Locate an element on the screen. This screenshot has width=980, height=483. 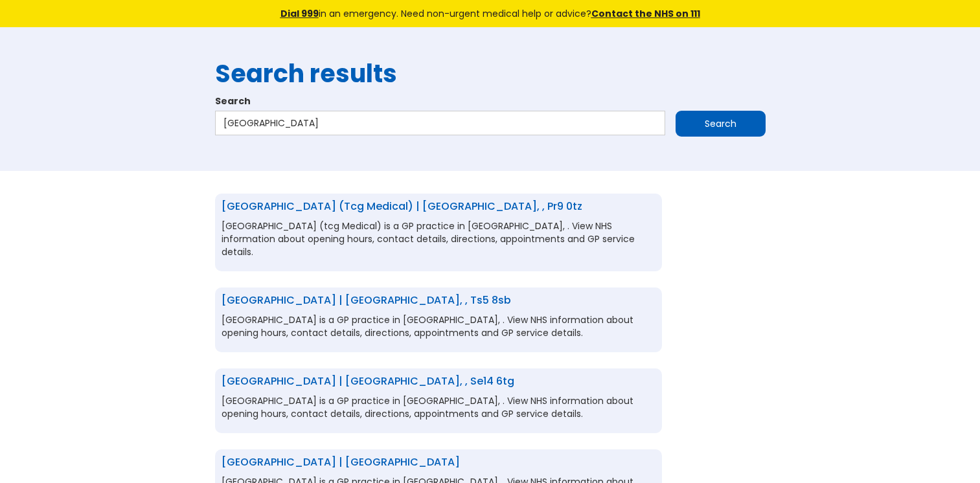
input: Search is located at coordinates (721, 123).